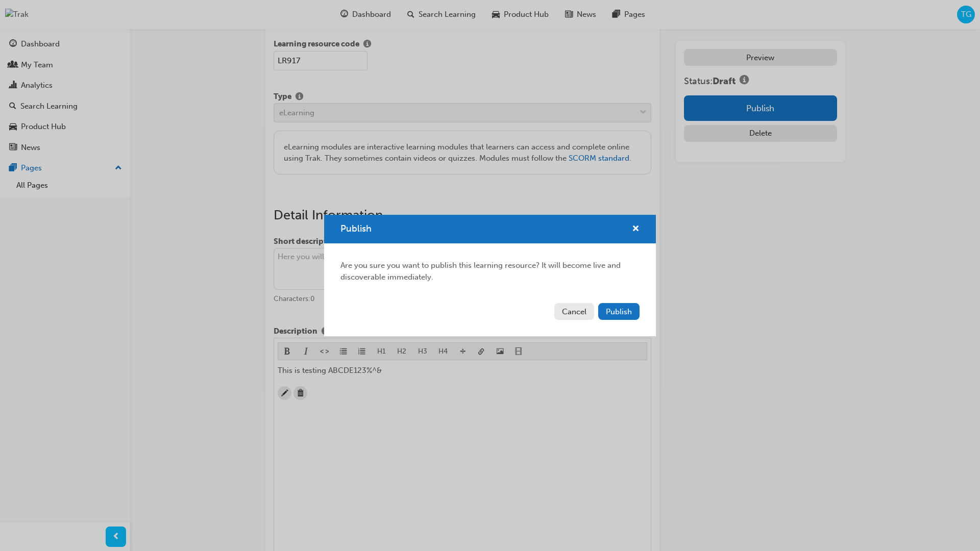 This screenshot has width=980, height=551. Describe the element at coordinates (635, 229) in the screenshot. I see `button: cross-icon` at that location.